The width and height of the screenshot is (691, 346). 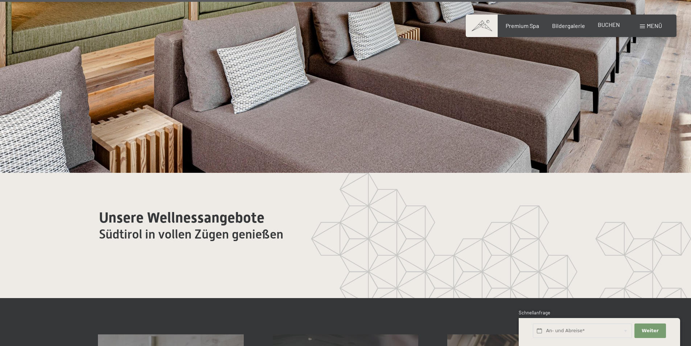 What do you see at coordinates (609, 24) in the screenshot?
I see `span: BUCHEN` at bounding box center [609, 24].